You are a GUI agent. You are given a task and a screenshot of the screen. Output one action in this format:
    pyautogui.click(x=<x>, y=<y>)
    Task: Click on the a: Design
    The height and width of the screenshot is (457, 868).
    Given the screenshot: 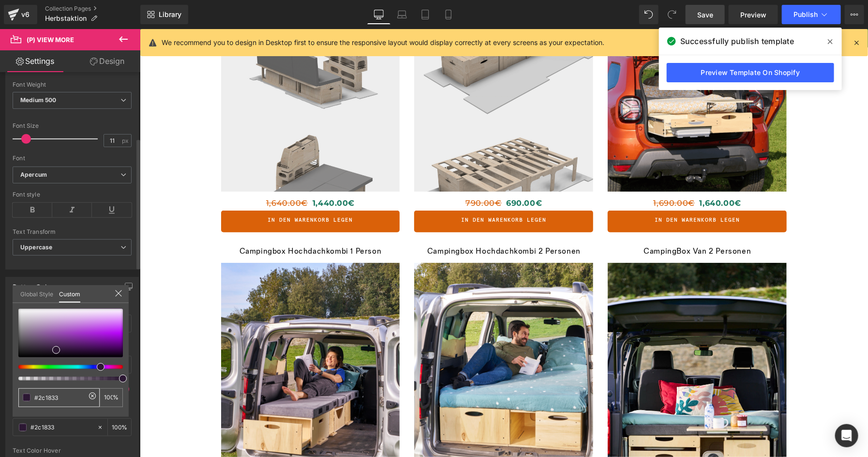 What is the action you would take?
    pyautogui.click(x=107, y=61)
    